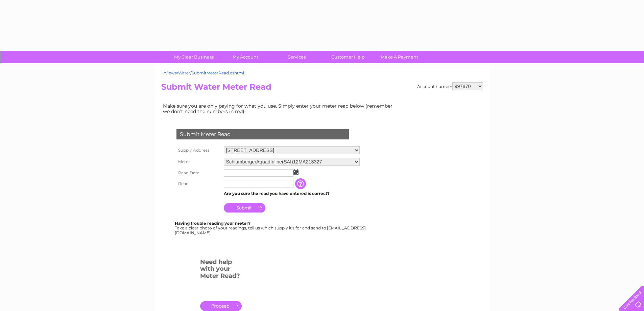 This screenshot has height=311, width=644. What do you see at coordinates (348, 57) in the screenshot?
I see `a: Customer Help` at bounding box center [348, 57].